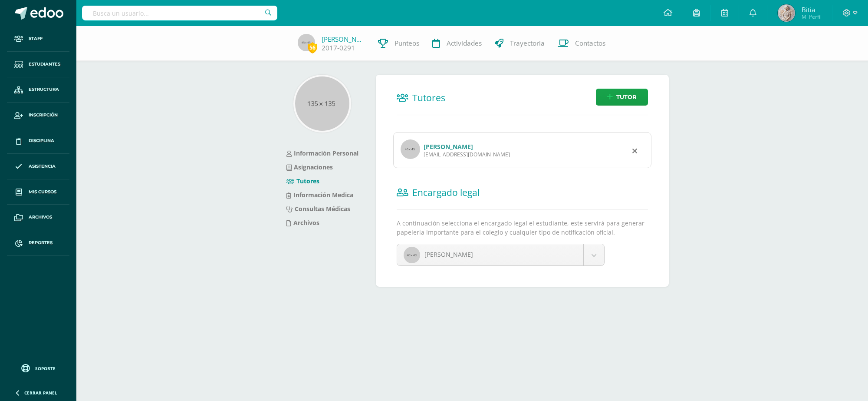  I want to click on a: Contactos, so click(581, 43).